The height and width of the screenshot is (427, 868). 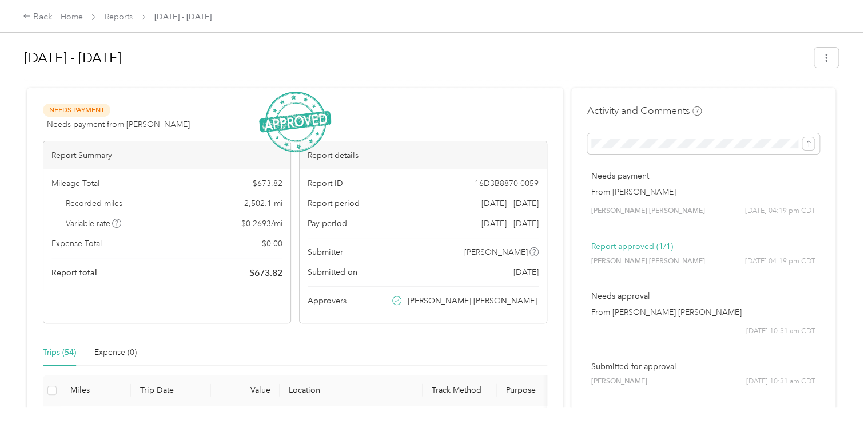 What do you see at coordinates (507, 183) in the screenshot?
I see `span: 16D3B8870-0059` at bounding box center [507, 183].